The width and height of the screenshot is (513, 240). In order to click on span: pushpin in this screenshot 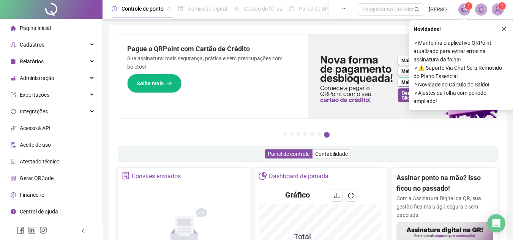, I will do `click(169, 9)`.